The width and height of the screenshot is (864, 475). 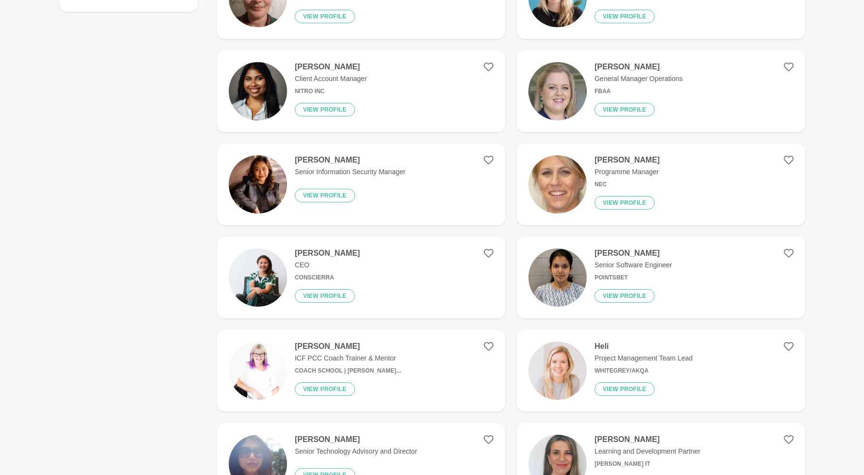 What do you see at coordinates (258, 278) in the screenshot?
I see `img: 11961c34e7ac67cc085e95f2ec431d591001004f-1200x800.jpg` at bounding box center [258, 278].